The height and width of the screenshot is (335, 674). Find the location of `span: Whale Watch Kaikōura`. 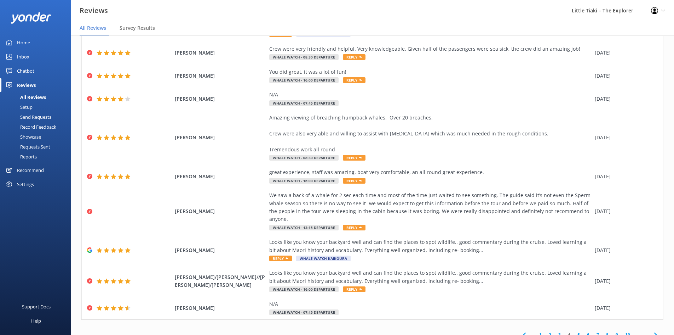

span: Whale Watch Kaikōura is located at coordinates (324, 258).